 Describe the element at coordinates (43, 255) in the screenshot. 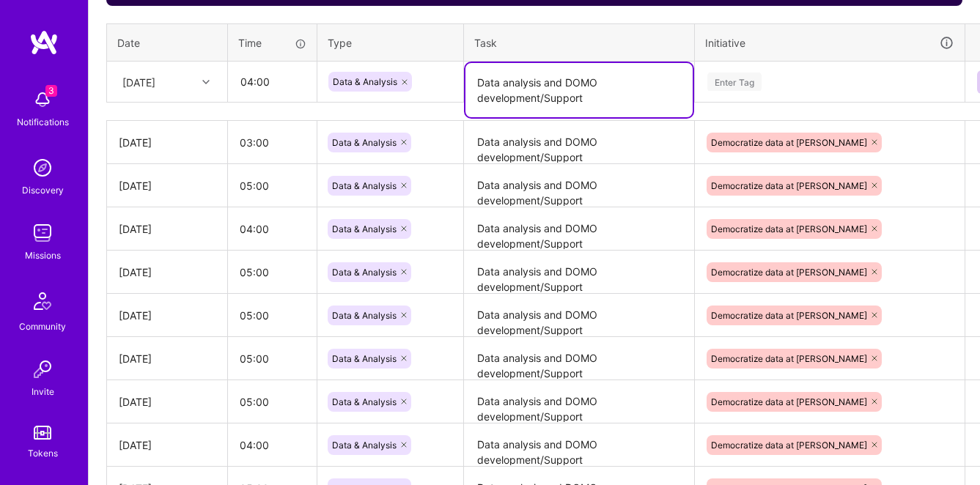

I see `div: Missions` at that location.